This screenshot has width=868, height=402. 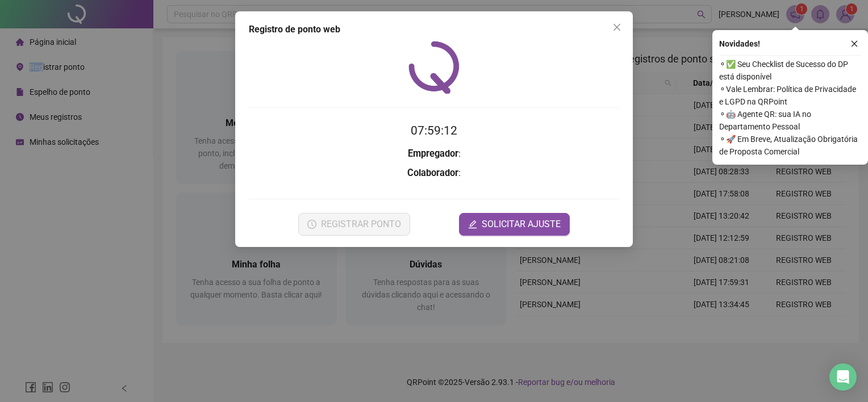 What do you see at coordinates (740, 43) in the screenshot?
I see `span: Novidades !` at bounding box center [740, 43].